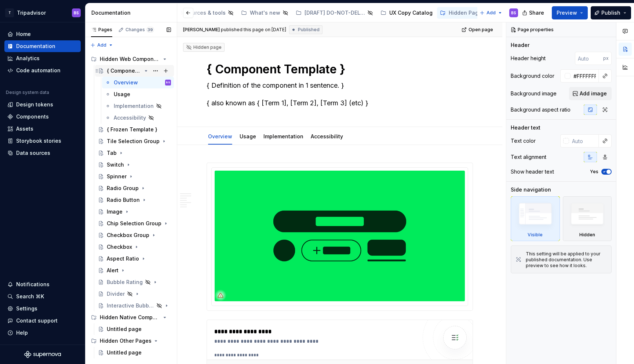  What do you see at coordinates (34, 104) in the screenshot?
I see `div: Design tokens` at bounding box center [34, 104].